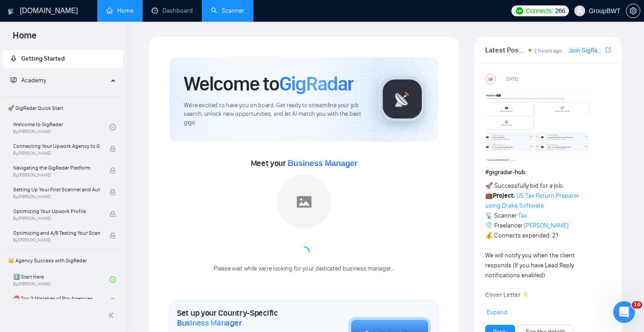 Image resolution: width=644 pixels, height=332 pixels. I want to click on span: fund-projection-screen, so click(14, 80).